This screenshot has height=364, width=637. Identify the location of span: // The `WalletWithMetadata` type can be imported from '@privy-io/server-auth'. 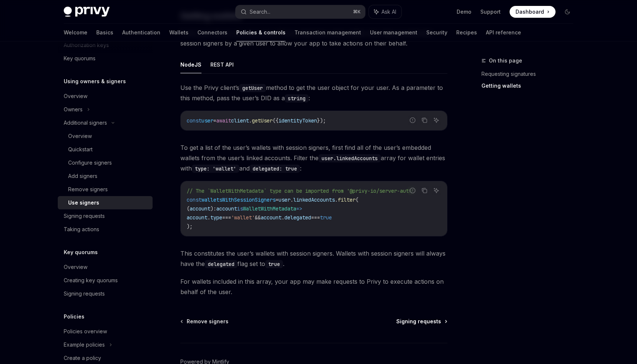
(301, 191).